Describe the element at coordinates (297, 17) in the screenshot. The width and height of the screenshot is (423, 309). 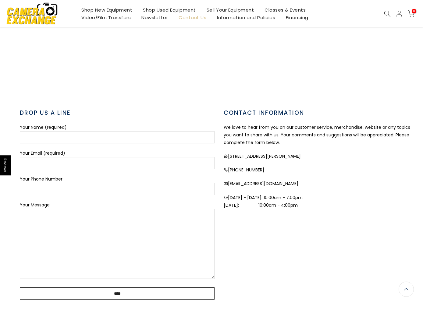
I see `a: Financing` at that location.